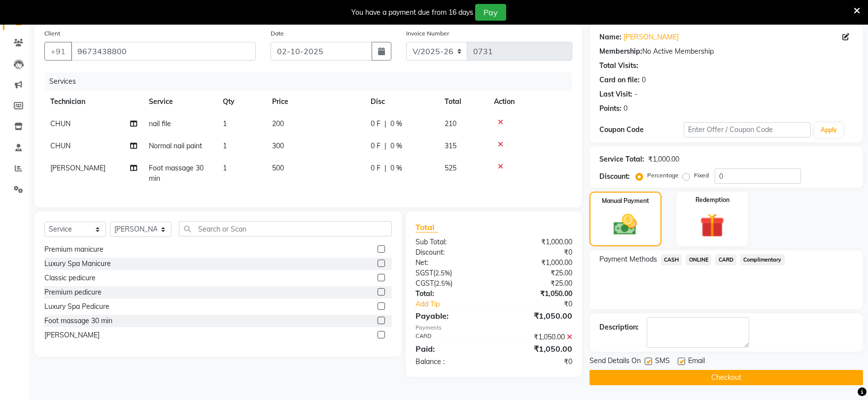  I want to click on input: Enter Offer / Coupon Code, so click(747, 130).